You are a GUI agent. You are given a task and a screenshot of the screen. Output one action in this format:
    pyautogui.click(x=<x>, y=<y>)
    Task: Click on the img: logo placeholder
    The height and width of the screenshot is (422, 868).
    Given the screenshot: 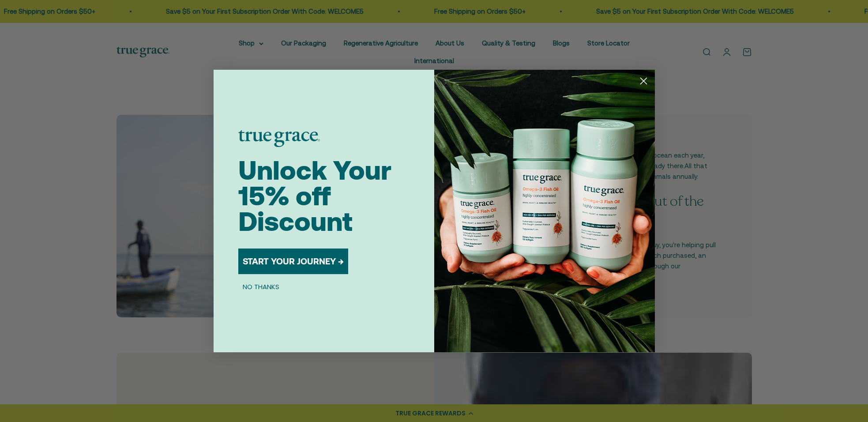 What is the action you would take?
    pyautogui.click(x=279, y=138)
    